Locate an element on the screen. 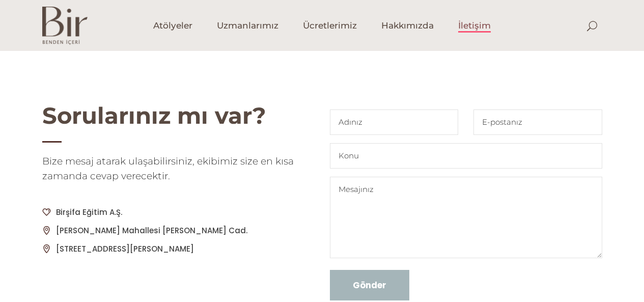 The image size is (644, 302). input: Konu is located at coordinates (466, 155).